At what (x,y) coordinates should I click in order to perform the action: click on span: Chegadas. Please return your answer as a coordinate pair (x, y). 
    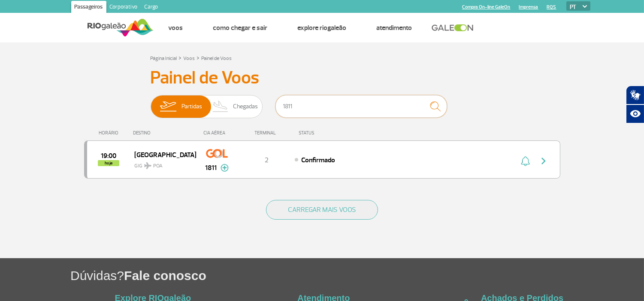
    Looking at the image, I should click on (246, 107).